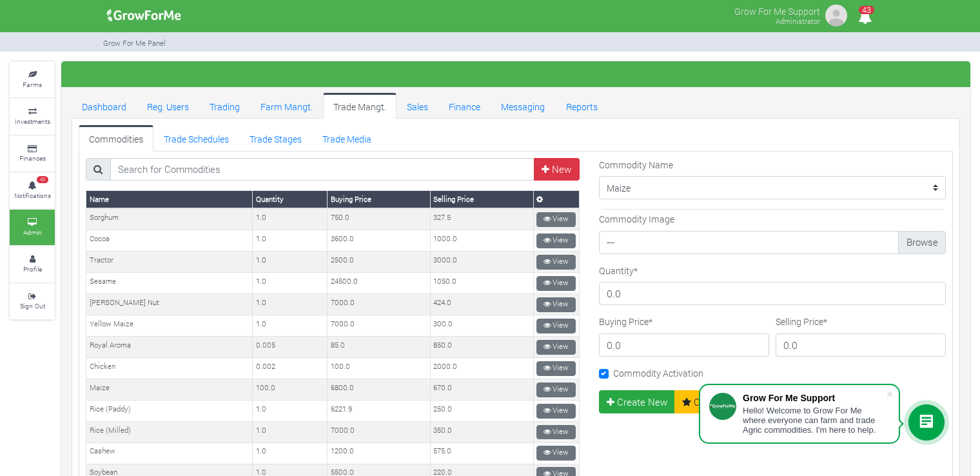 The height and width of the screenshot is (476, 980). I want to click on td: Sorghum, so click(170, 219).